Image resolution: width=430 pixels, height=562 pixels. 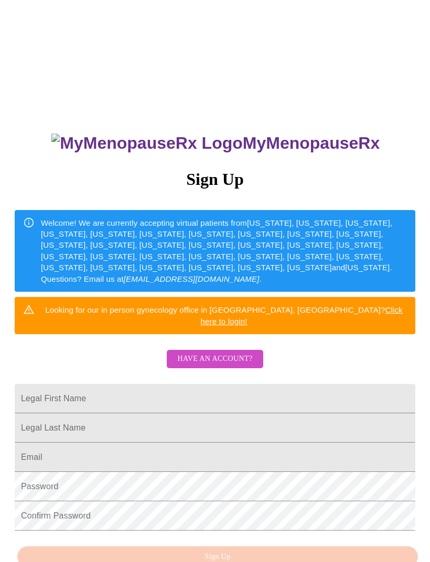 What do you see at coordinates (216, 143) in the screenshot?
I see `h3: MyMenopauseRx` at bounding box center [216, 143].